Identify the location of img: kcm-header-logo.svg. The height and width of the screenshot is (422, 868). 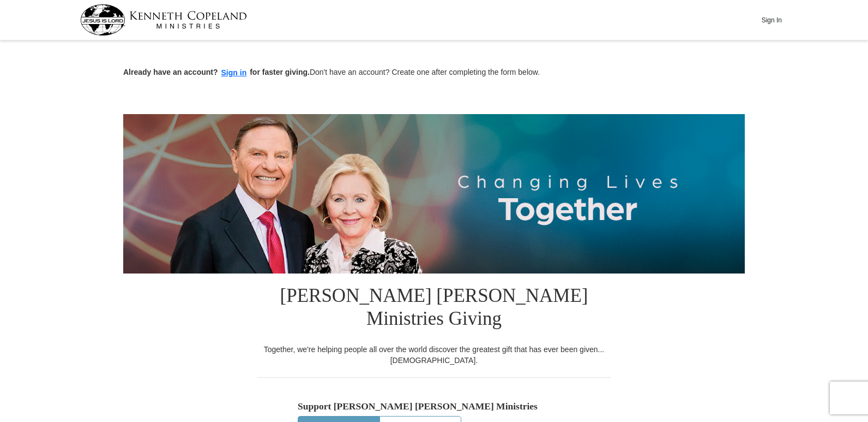
(163, 20).